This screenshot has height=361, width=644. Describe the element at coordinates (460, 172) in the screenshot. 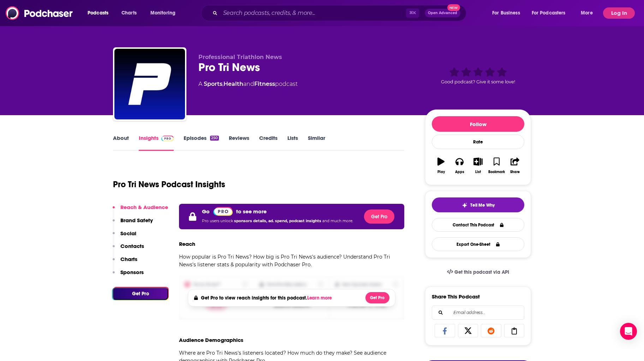

I see `div: Apps` at that location.